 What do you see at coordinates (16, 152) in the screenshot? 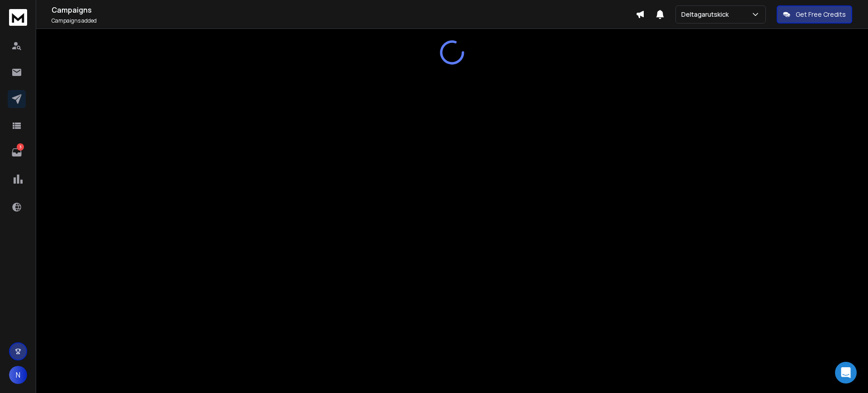
I see `a: 3` at bounding box center [16, 152].